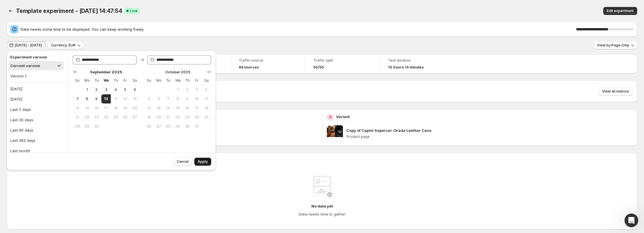  Describe the element at coordinates (49, 133) in the screenshot. I see `div: The team will be back 🕒` at that location.